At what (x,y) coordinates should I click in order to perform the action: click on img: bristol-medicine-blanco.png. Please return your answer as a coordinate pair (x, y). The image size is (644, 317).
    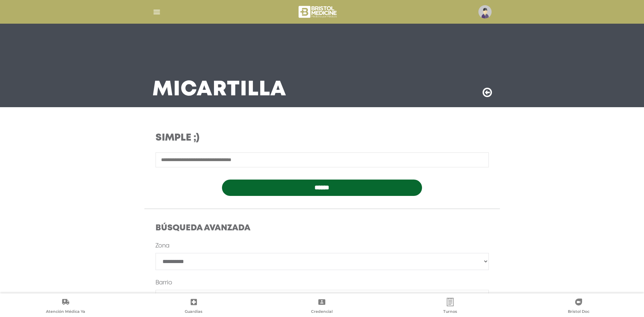
    Looking at the image, I should click on (318, 12).